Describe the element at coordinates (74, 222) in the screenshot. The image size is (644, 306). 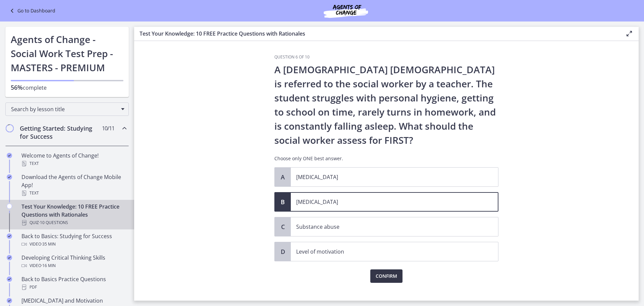
I see `div: Quiz` at that location.